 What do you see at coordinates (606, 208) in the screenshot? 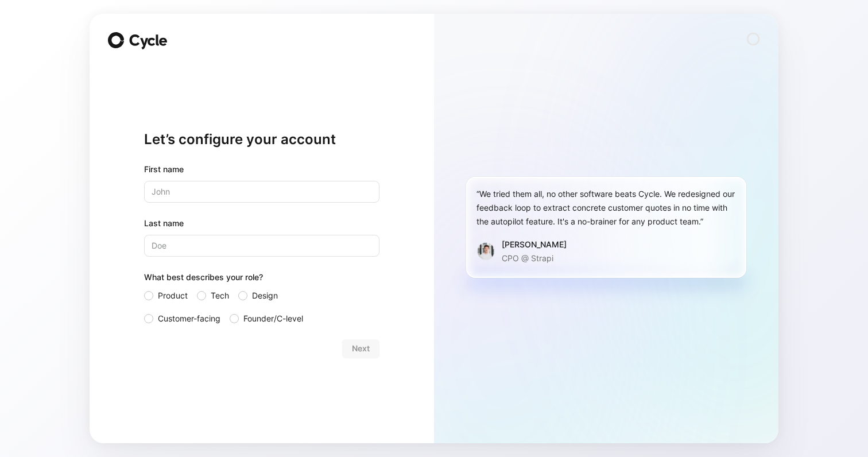
I see `div: “We tried them all, no other software beats Cycle. We redesigned our feedback loop to extract con...` at bounding box center [606, 208].